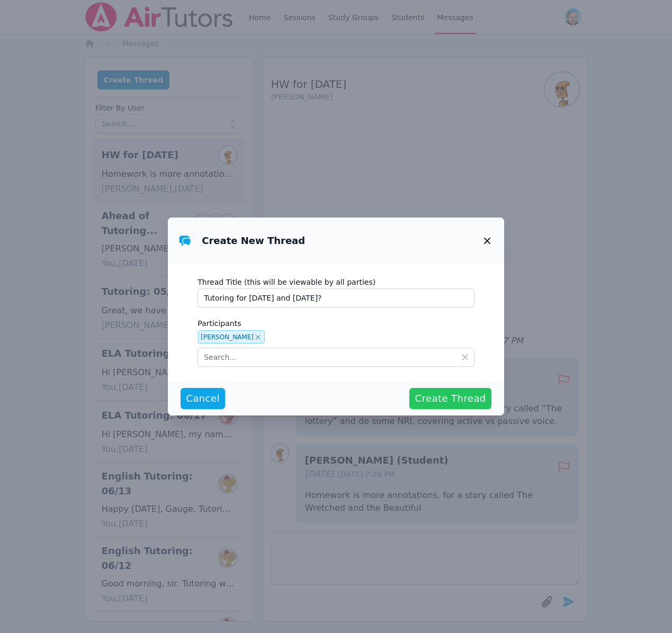 This screenshot has height=633, width=672. I want to click on button: Cancel, so click(203, 399).